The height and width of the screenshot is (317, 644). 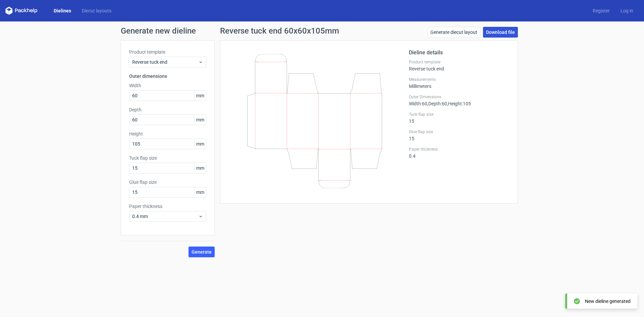 What do you see at coordinates (459, 80) in the screenshot?
I see `label: Measurements` at bounding box center [459, 80].